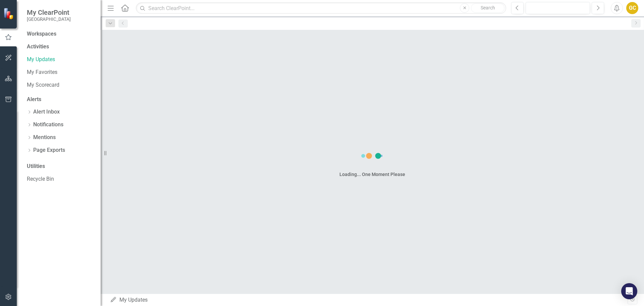  Describe the element at coordinates (488, 8) in the screenshot. I see `button: Search` at that location.